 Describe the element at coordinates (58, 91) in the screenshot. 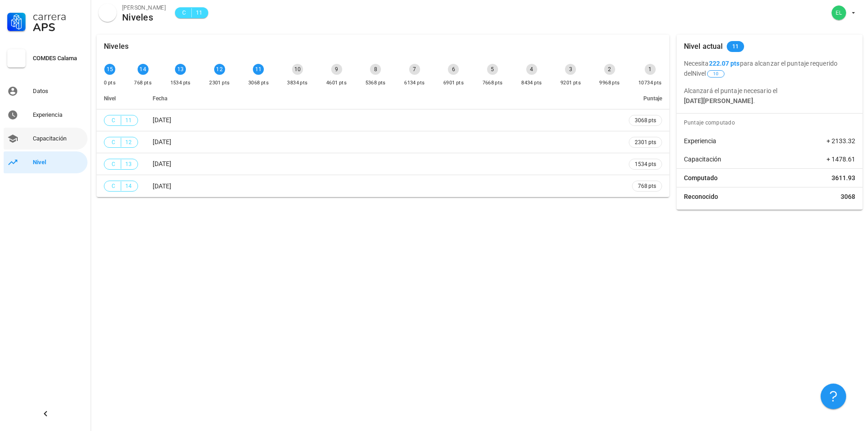

I see `div: Datos` at that location.